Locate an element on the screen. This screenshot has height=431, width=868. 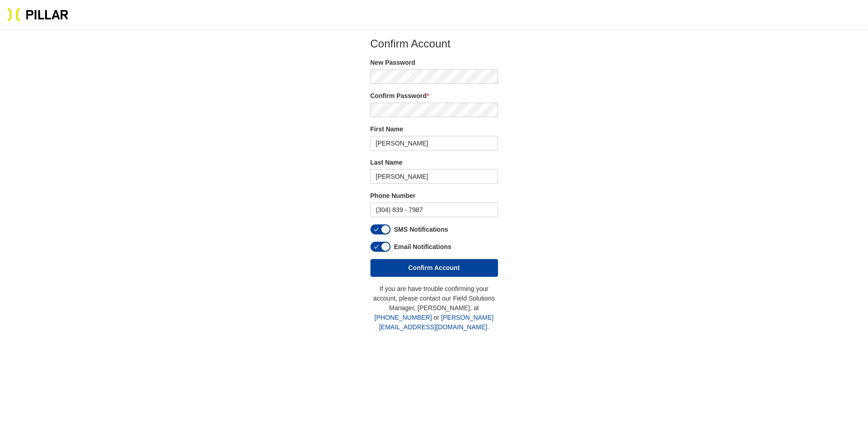
label: New Password is located at coordinates (435, 62).